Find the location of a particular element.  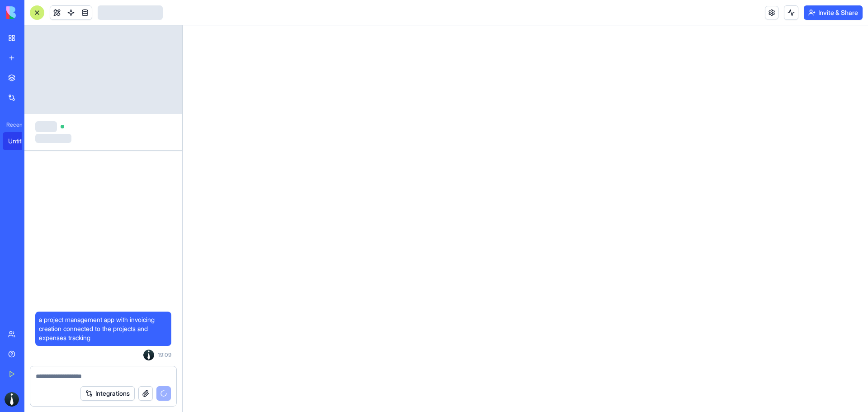

a: Untitled App is located at coordinates (21, 141).